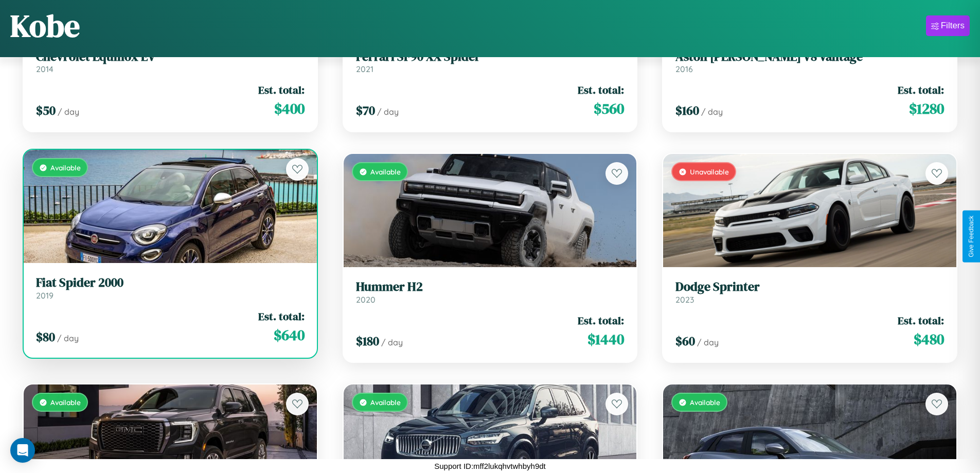 The width and height of the screenshot is (980, 473). Describe the element at coordinates (46, 110) in the screenshot. I see `span: $ 50` at that location.